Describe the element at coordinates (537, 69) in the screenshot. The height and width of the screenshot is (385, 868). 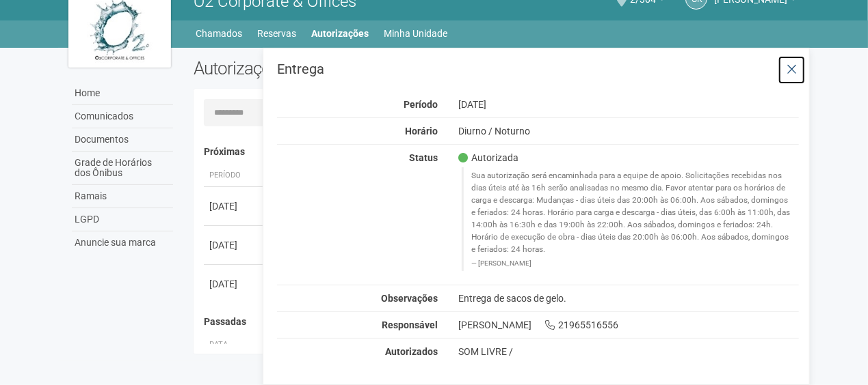
I see `h3: Entrega` at that location.